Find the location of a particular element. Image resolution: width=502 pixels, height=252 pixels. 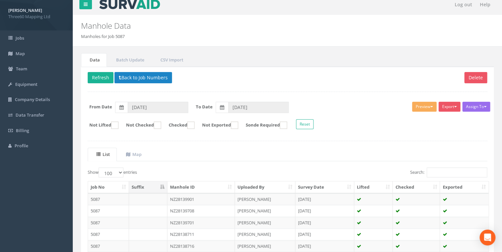

button: Refresh is located at coordinates (101, 78).